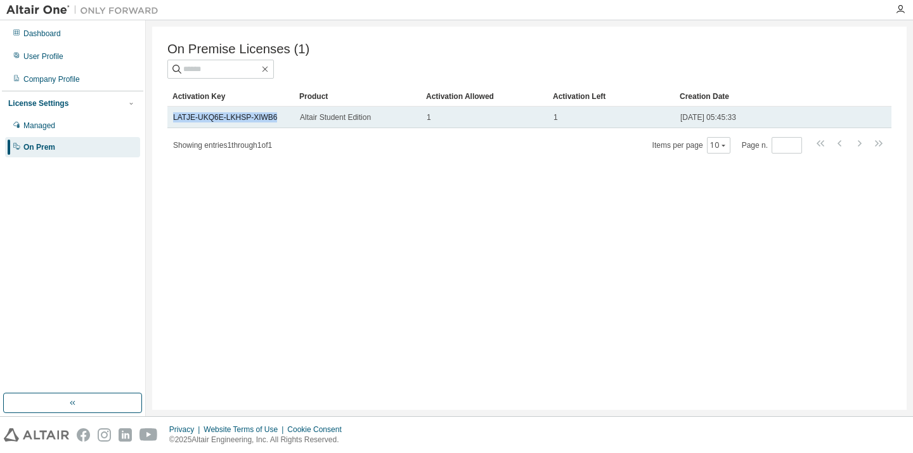  I want to click on span: Altair Student Edition, so click(336, 117).